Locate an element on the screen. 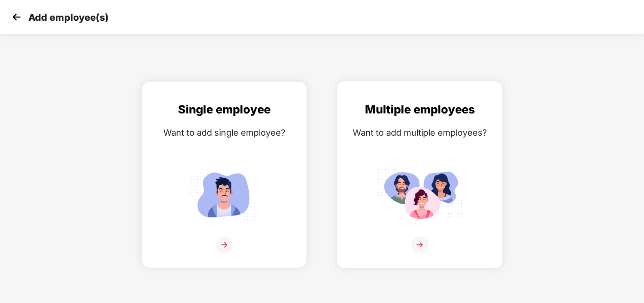 The image size is (644, 303). div: Single employee is located at coordinates (224, 109).